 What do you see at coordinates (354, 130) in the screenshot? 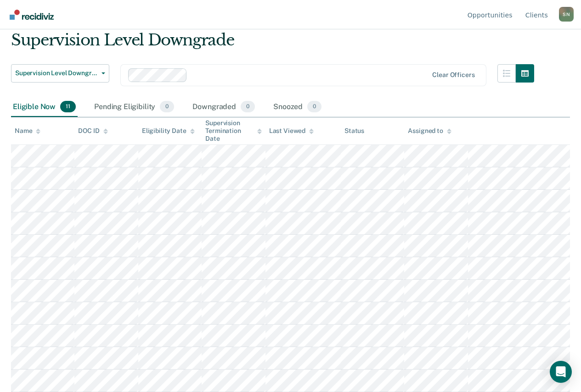
I see `div: Status` at bounding box center [354, 130].